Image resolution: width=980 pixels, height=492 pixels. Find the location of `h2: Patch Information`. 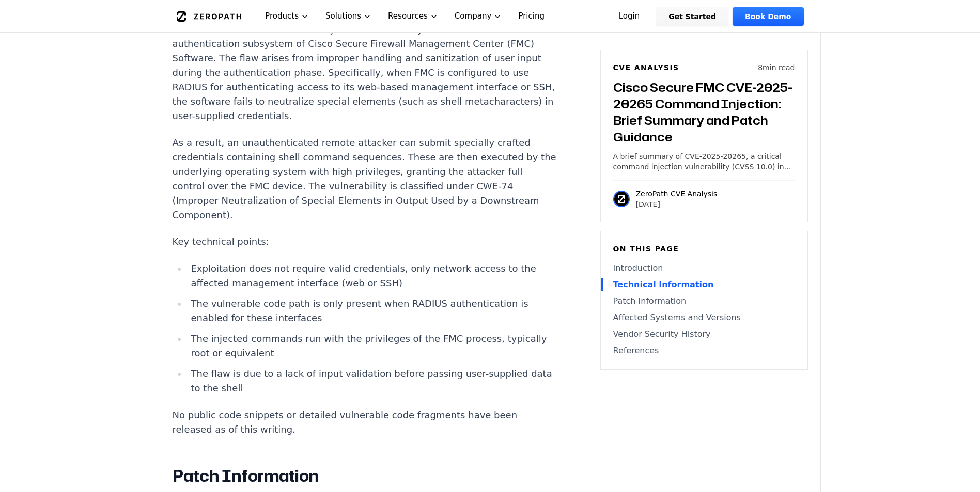

h2: Patch Information is located at coordinates (364, 477).